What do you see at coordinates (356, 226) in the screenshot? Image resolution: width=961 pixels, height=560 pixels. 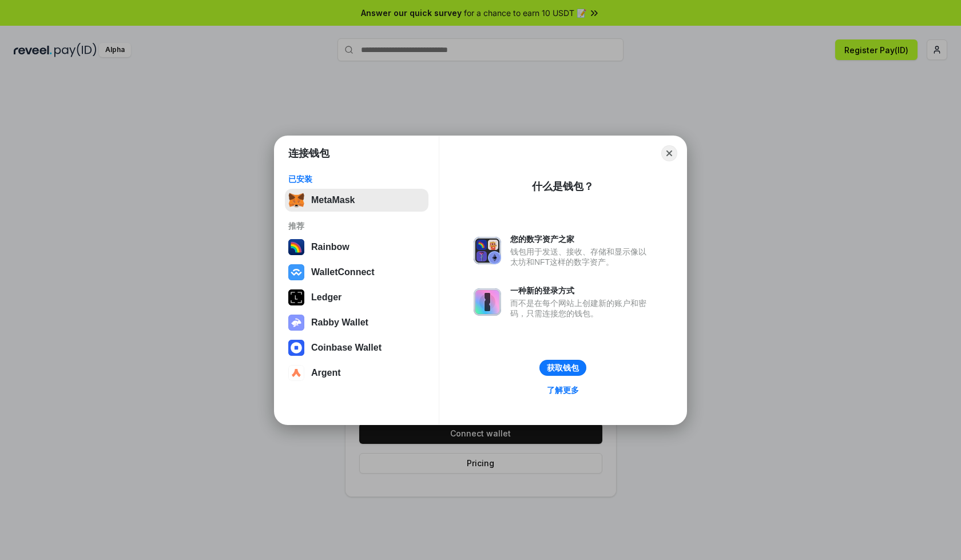 I see `div: 推荐` at bounding box center [356, 226].